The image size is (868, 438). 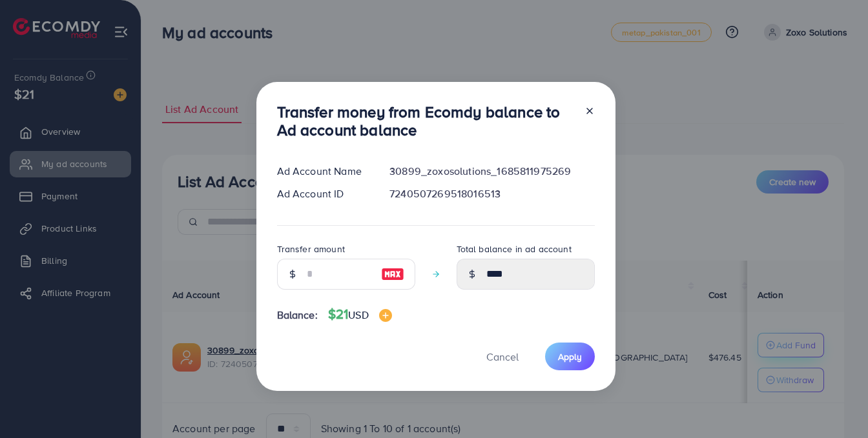 I want to click on label: Transfer amount, so click(x=311, y=249).